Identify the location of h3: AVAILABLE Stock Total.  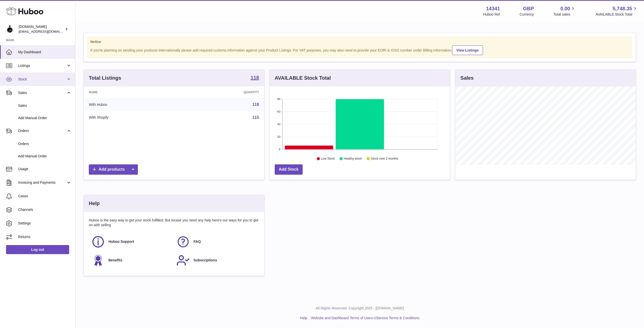
(303, 78).